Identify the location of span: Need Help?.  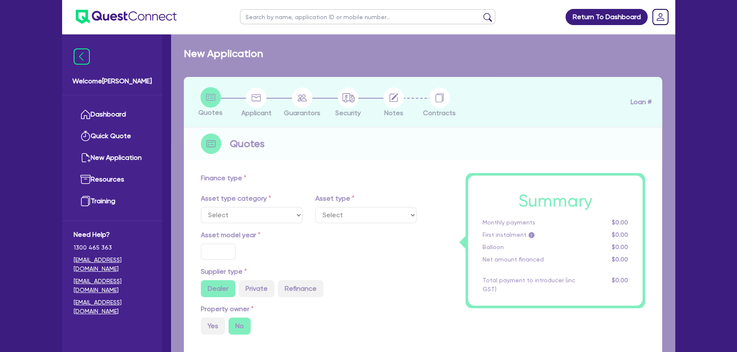
(112, 235).